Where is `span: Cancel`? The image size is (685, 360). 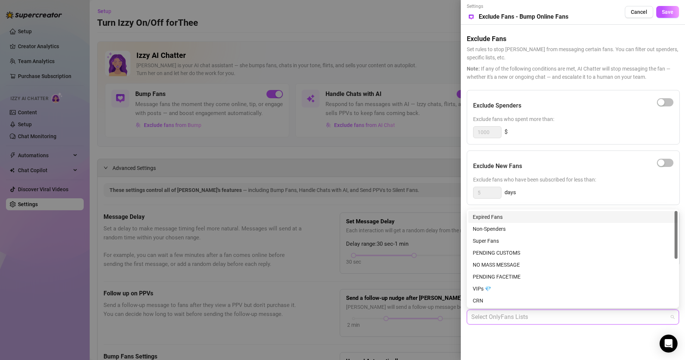
span: Cancel is located at coordinates (639, 12).